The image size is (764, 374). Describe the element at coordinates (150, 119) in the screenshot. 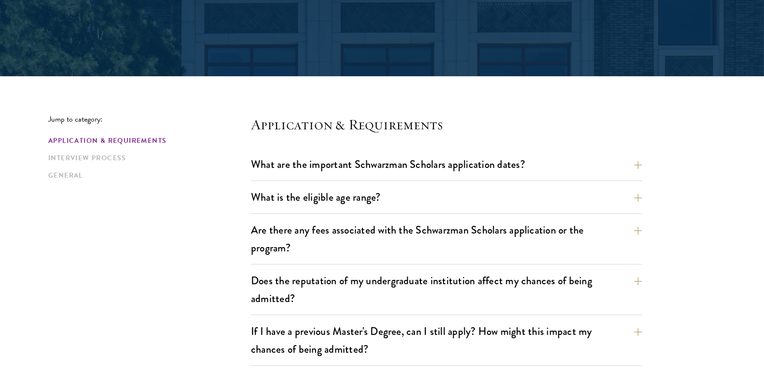

I see `p: Jump to category:` at that location.